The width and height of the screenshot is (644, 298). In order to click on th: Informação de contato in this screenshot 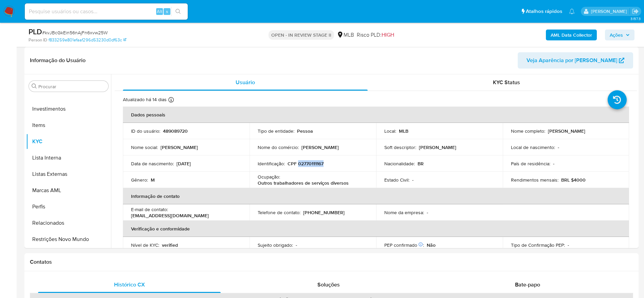, I will do `click(376, 196)`.